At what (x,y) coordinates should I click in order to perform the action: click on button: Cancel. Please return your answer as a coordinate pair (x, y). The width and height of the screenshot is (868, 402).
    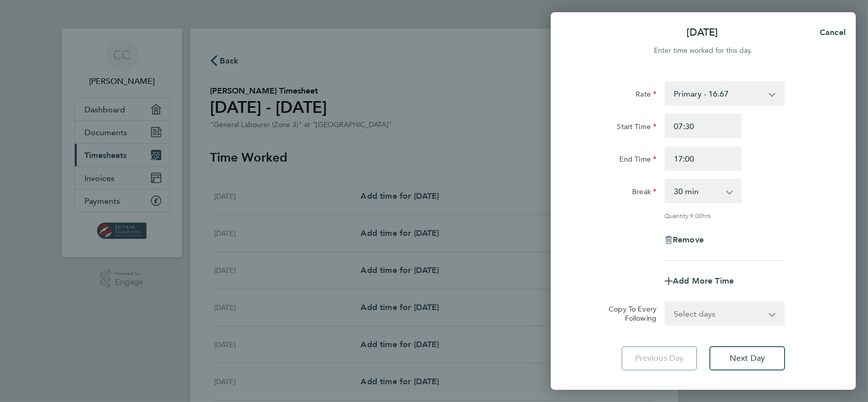
    Looking at the image, I should click on (829, 32).